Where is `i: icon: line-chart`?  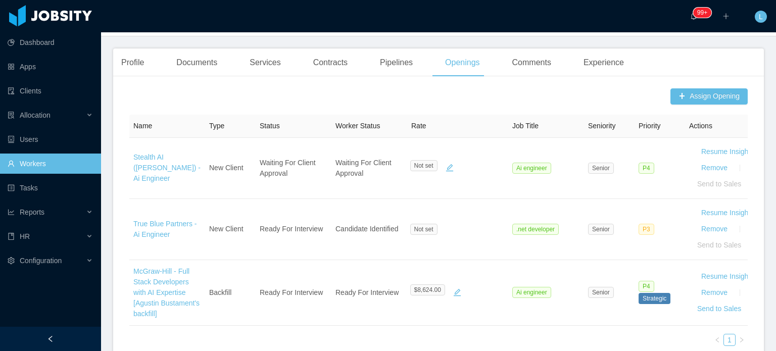 i: icon: line-chart is located at coordinates (11, 212).